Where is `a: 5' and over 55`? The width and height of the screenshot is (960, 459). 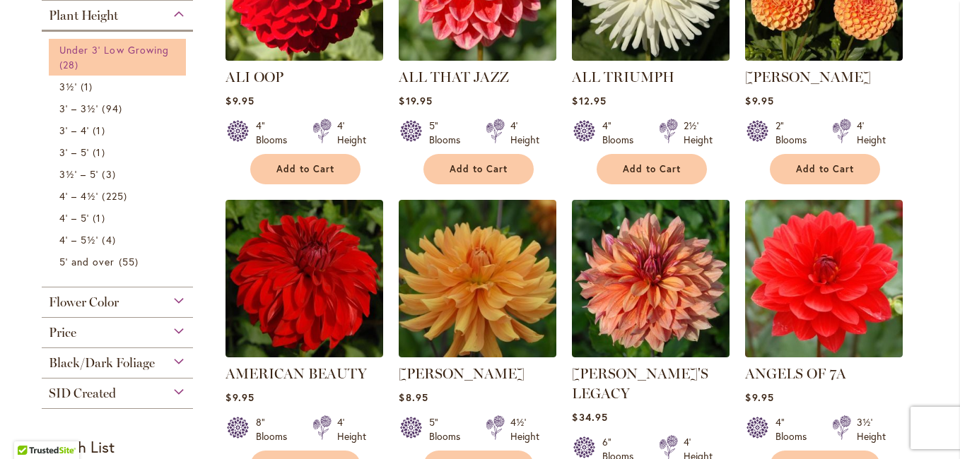
a: 5' and over 55 is located at coordinates (119, 262).